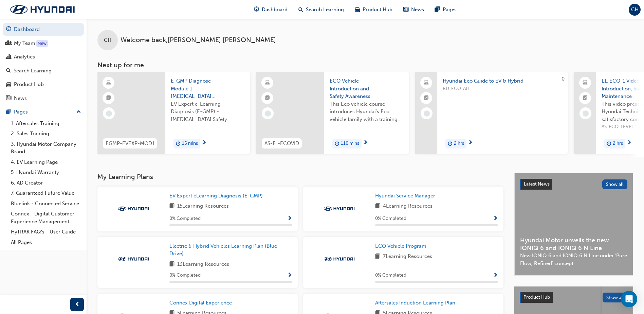 This screenshot has width=644, height=314. I want to click on span: BD-ECO-ALL, so click(502, 89).